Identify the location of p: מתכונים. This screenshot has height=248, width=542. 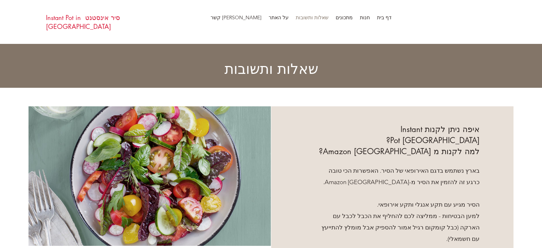
(344, 17).